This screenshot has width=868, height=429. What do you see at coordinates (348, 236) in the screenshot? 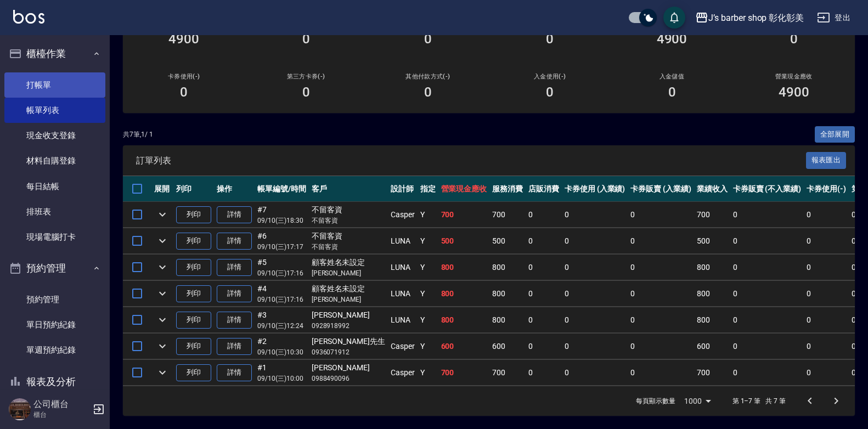
I see `div: 不留客資` at bounding box center [348, 236].